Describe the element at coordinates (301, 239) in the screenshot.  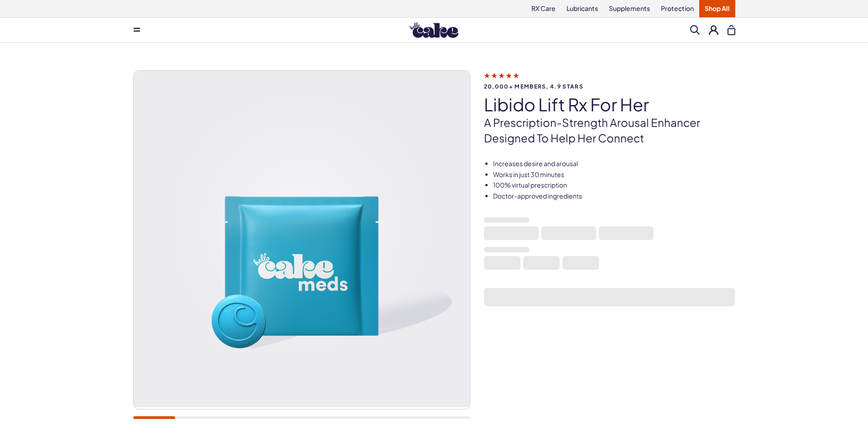
I see `img: Libido Lift Rx For Her` at that location.